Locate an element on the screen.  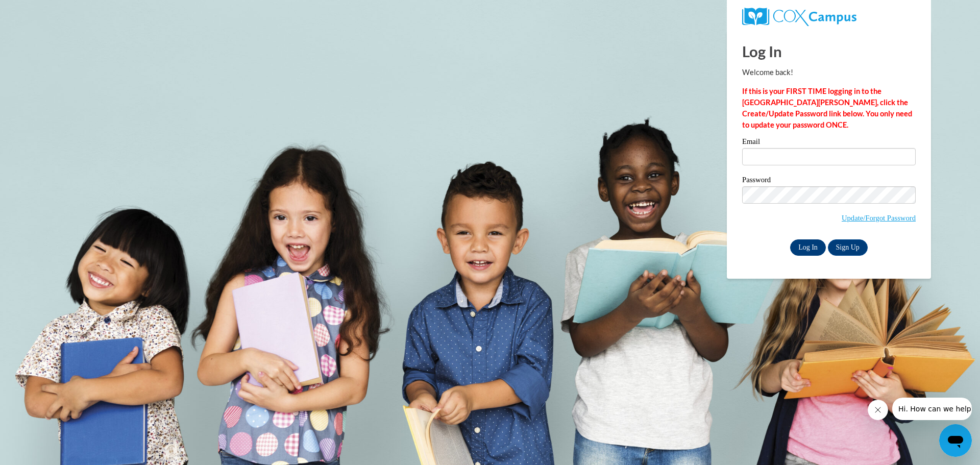
input: Log In is located at coordinates (808, 248).